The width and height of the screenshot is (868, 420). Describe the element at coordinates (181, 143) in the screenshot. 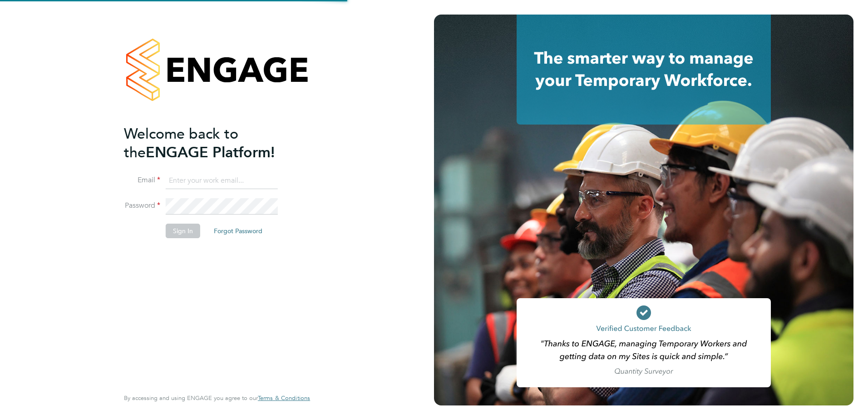

I see `span: Welcome back to the` at that location.